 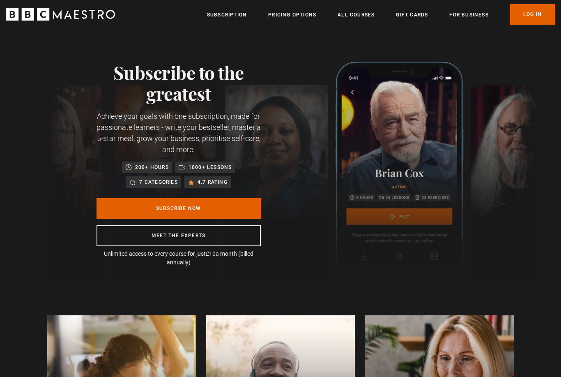 I want to click on p: 200+ hours, so click(x=152, y=167).